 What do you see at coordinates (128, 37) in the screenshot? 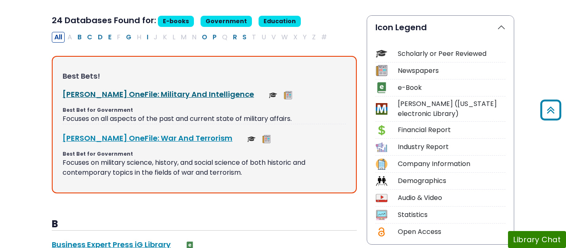
I see `button: Filter Results G` at bounding box center [128, 37].